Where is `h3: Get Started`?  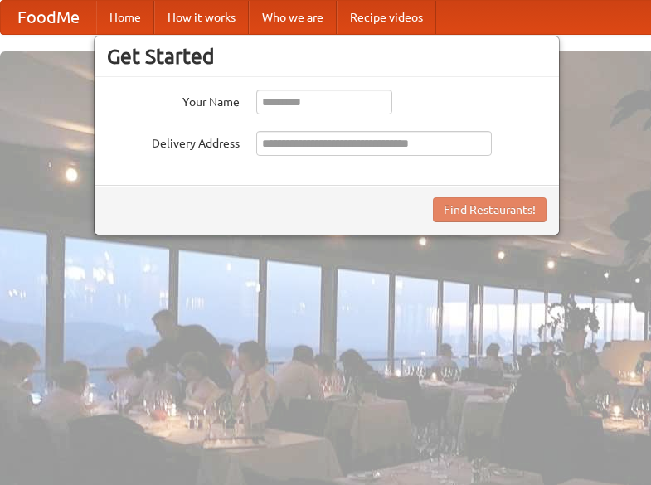 h3: Get Started is located at coordinates (327, 56).